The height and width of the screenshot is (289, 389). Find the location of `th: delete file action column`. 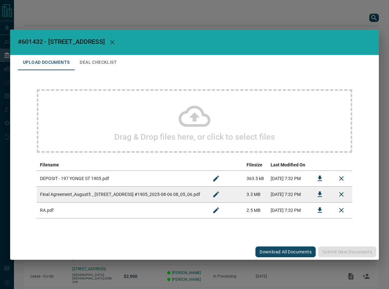

th: delete file action column is located at coordinates (341, 165).